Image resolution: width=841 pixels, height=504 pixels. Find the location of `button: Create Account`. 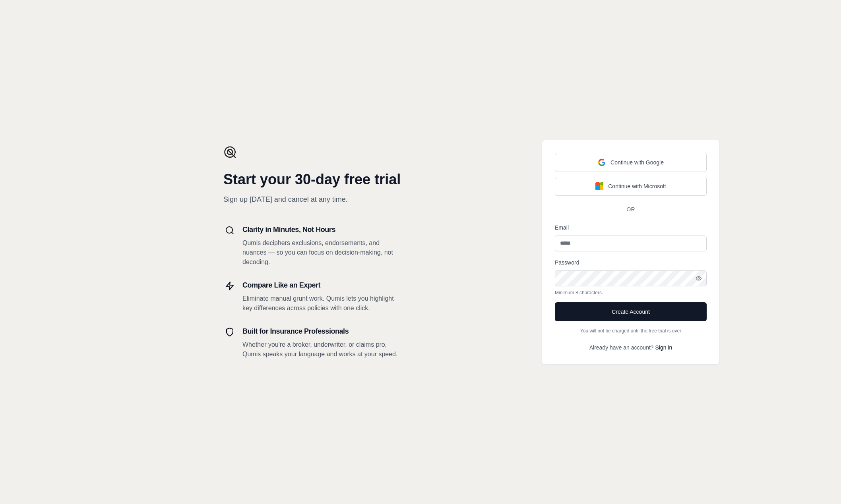

button: Create Account is located at coordinates (631, 312).